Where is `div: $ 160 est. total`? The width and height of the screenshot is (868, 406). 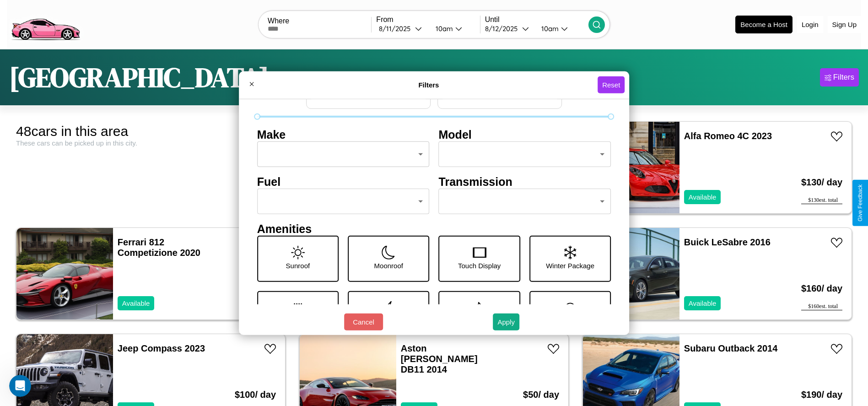
div: $ 160 est. total is located at coordinates (822, 307).